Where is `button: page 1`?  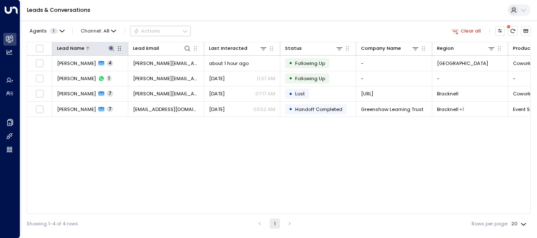
button: page 1 is located at coordinates (275, 224).